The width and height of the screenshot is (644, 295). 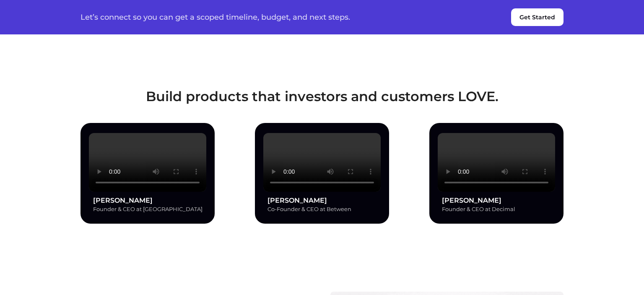 What do you see at coordinates (498, 209) in the screenshot?
I see `p: Founder & CEO at Decimal` at bounding box center [498, 209].